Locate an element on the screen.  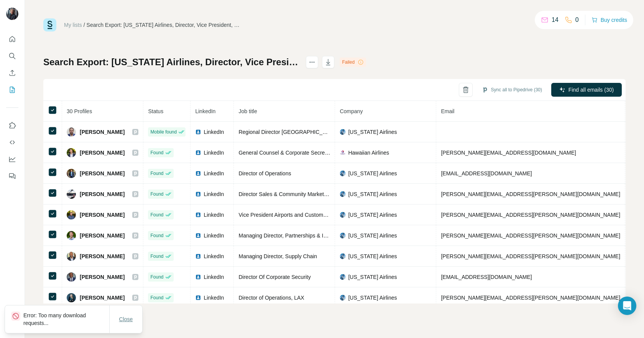
span: General Counsel & Corporate Secretary is located at coordinates (286, 153).